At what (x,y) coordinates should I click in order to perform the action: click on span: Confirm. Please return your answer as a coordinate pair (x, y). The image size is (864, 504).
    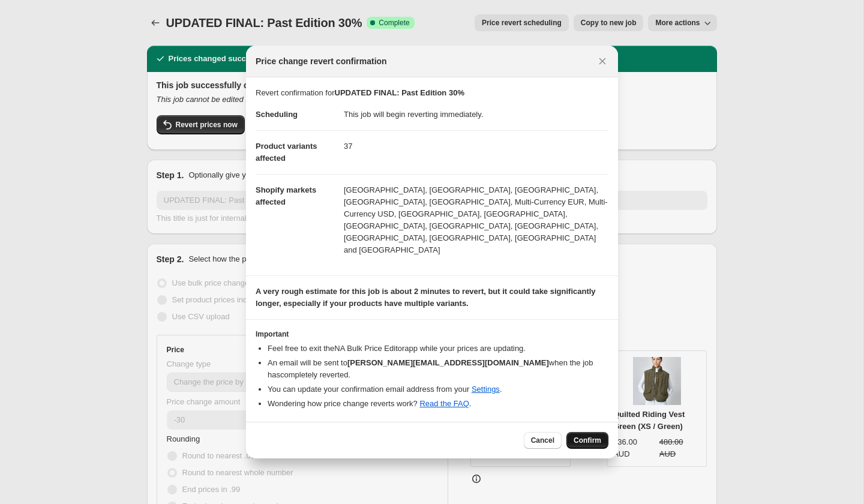
    Looking at the image, I should click on (587, 441).